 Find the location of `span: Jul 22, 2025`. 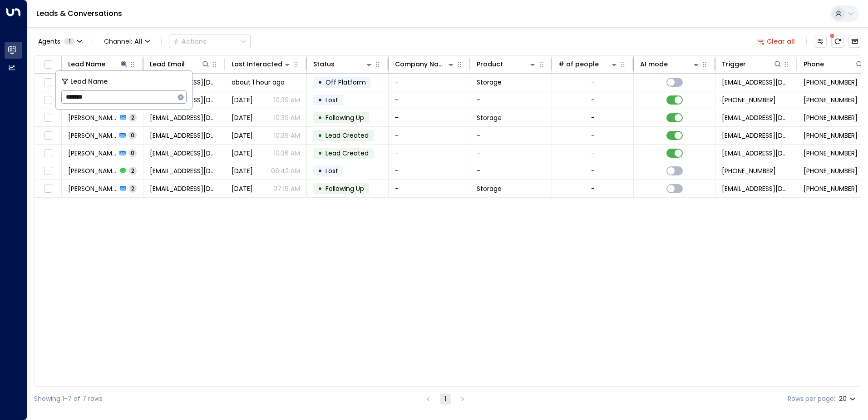

span: Jul 22, 2025 is located at coordinates (242, 189).